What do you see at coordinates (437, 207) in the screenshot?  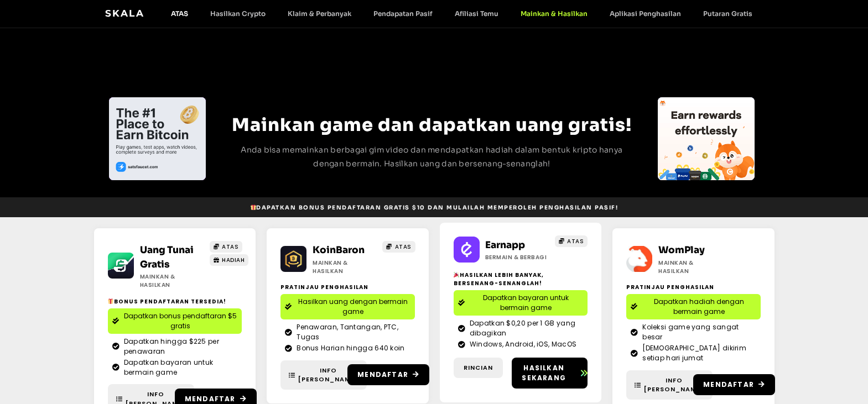 I see `font: Dapatkan Bonus Pendaftaran Gratis $10 dan mulailah memperoleh penghasilan pasif!` at bounding box center [437, 207].